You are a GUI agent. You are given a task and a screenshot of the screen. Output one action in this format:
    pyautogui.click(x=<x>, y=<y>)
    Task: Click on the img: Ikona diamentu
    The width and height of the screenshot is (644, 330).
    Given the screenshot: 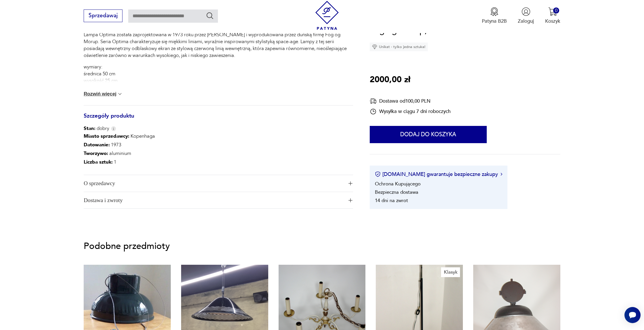 What is the action you would take?
    pyautogui.click(x=375, y=47)
    